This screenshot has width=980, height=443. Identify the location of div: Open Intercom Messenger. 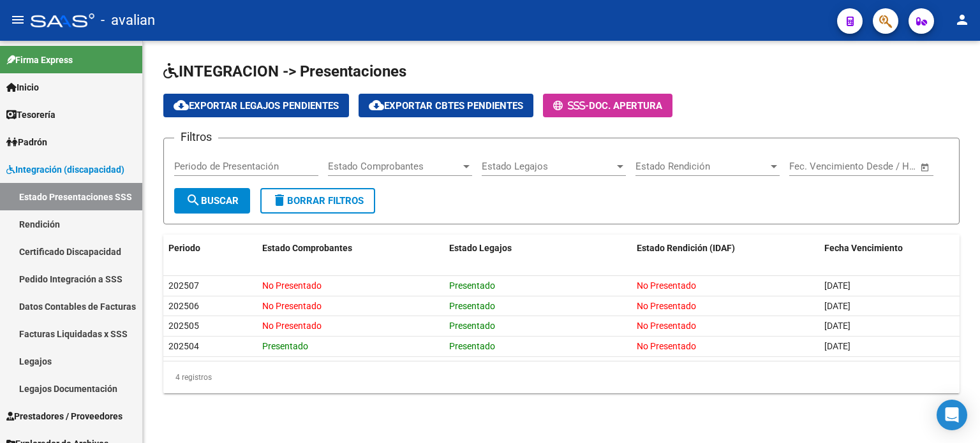
(952, 415).